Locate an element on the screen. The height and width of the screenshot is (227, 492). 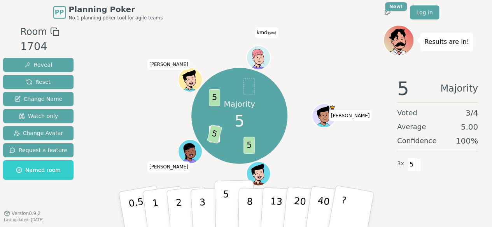
button: Change Name is located at coordinates (38, 99).